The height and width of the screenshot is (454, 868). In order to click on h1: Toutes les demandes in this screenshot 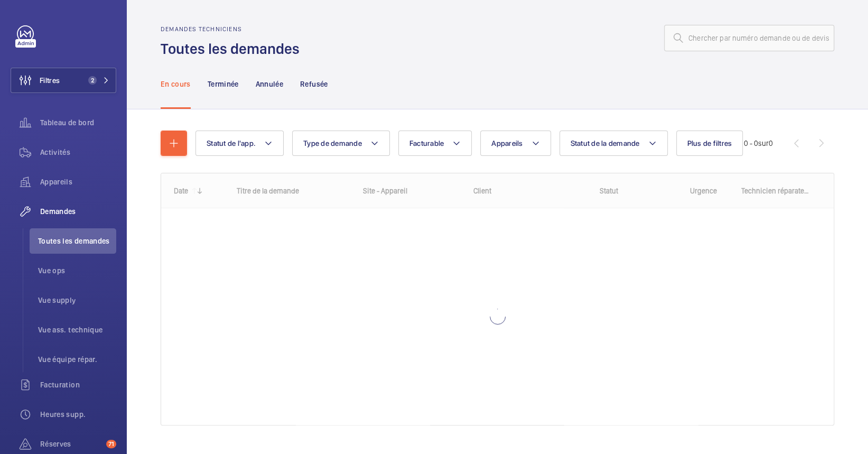, I will do `click(233, 49)`.